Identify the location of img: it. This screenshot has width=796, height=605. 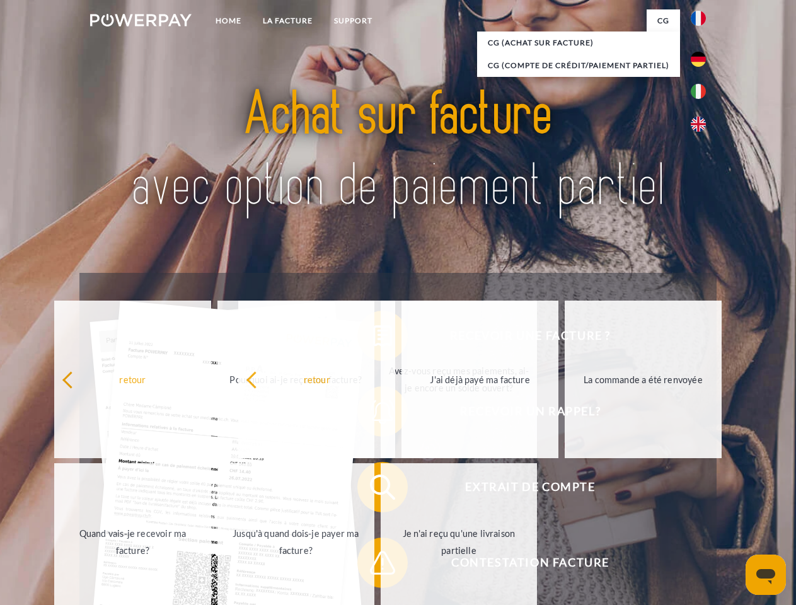
(698, 91).